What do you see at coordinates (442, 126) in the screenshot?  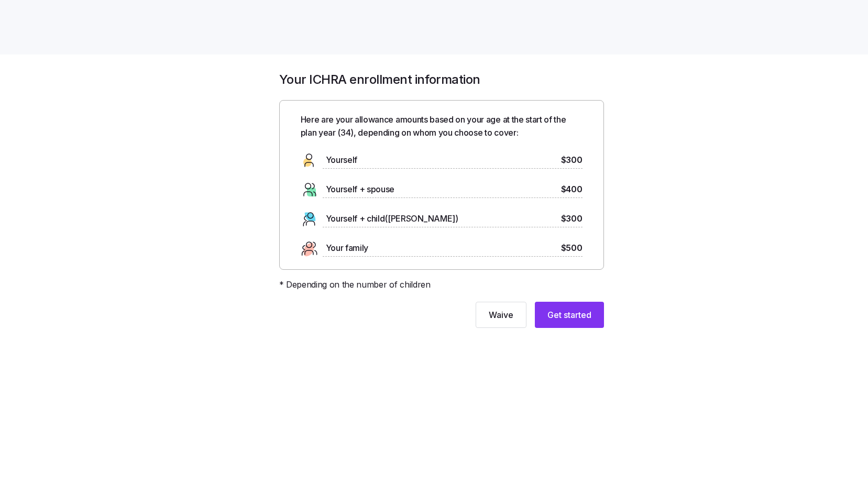 I see `span: Here are your allowance amounts based on your age at the start of the plan year ( 34 ), depending...` at bounding box center [442, 126].